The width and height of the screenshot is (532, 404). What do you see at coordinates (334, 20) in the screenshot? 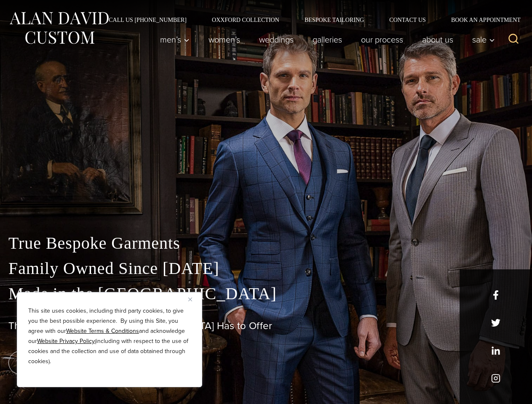
I see `a: Bespoke Tailoring` at bounding box center [334, 20].